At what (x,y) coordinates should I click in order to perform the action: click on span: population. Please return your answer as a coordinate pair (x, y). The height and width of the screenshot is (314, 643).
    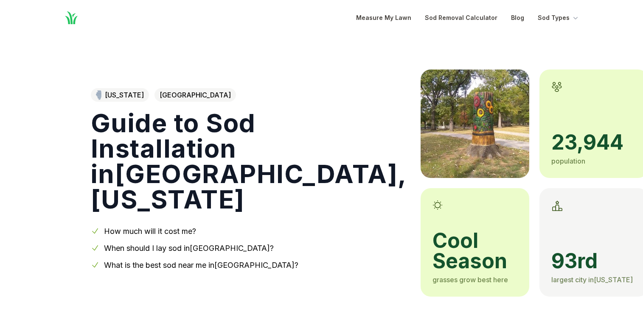
    Looking at the image, I should click on (568, 161).